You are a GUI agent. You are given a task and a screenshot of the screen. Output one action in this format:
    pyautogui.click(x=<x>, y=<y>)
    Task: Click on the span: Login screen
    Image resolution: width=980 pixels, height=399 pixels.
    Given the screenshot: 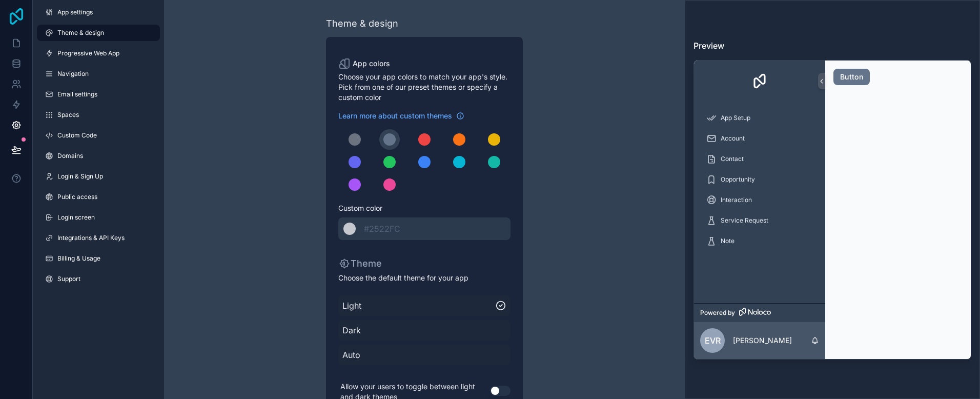 What is the action you would take?
    pyautogui.click(x=76, y=217)
    